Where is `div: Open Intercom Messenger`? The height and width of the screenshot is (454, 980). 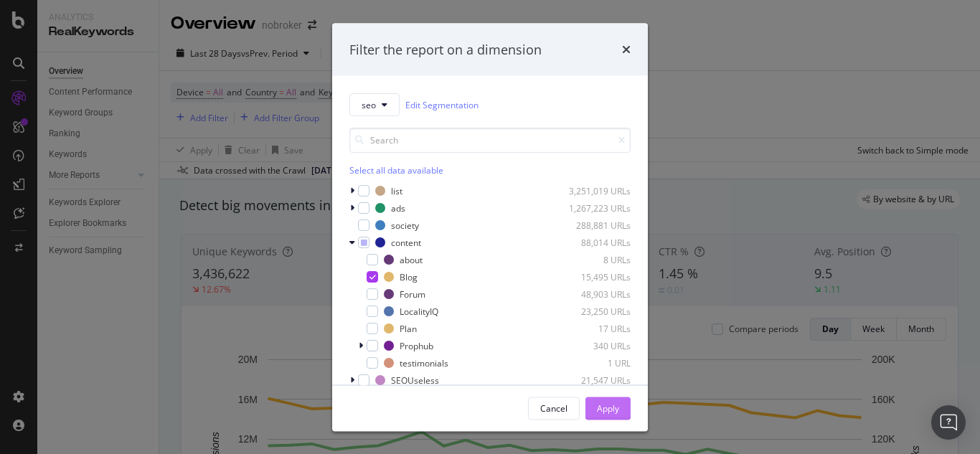 div: Open Intercom Messenger is located at coordinates (948, 422).